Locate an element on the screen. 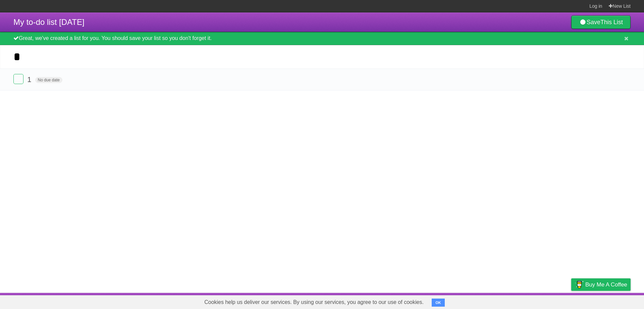 This screenshot has width=644, height=309. span: Buy me a coffee is located at coordinates (606, 284).